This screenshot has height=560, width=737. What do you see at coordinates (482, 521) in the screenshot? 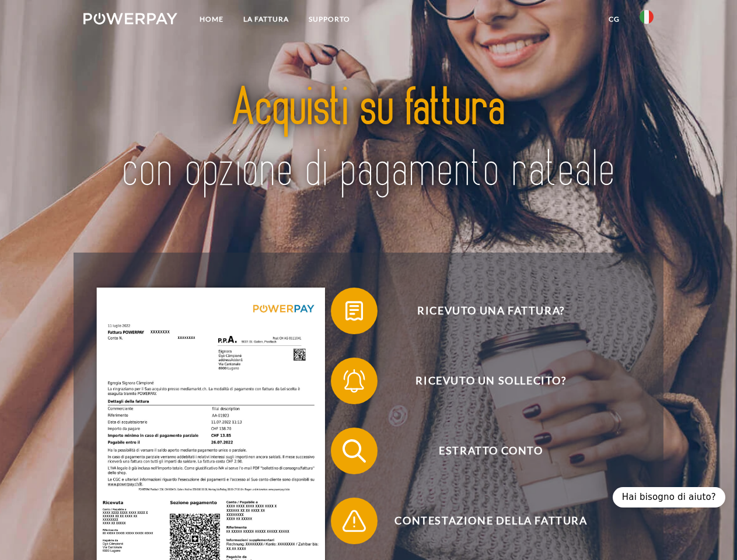
I see `a: Contestazione della fattura` at bounding box center [482, 521].